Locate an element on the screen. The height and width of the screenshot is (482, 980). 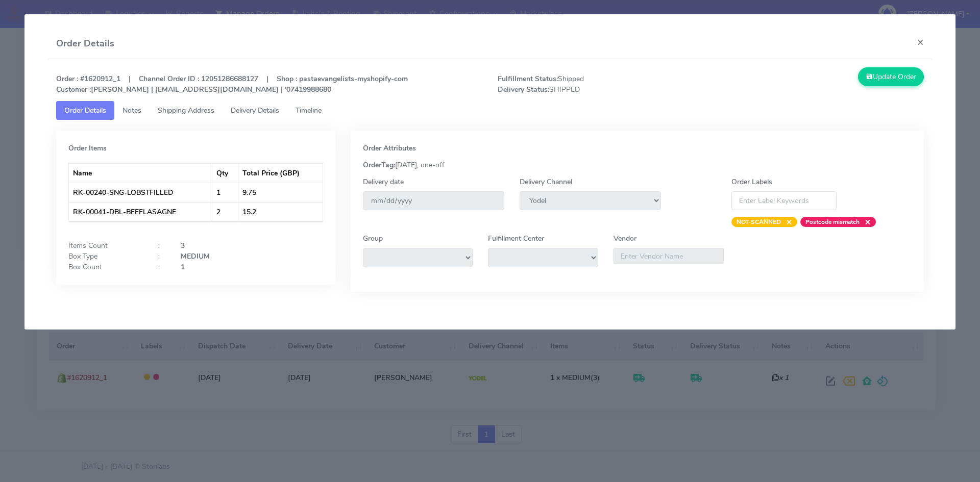
span: Delivery Details is located at coordinates (255, 110).